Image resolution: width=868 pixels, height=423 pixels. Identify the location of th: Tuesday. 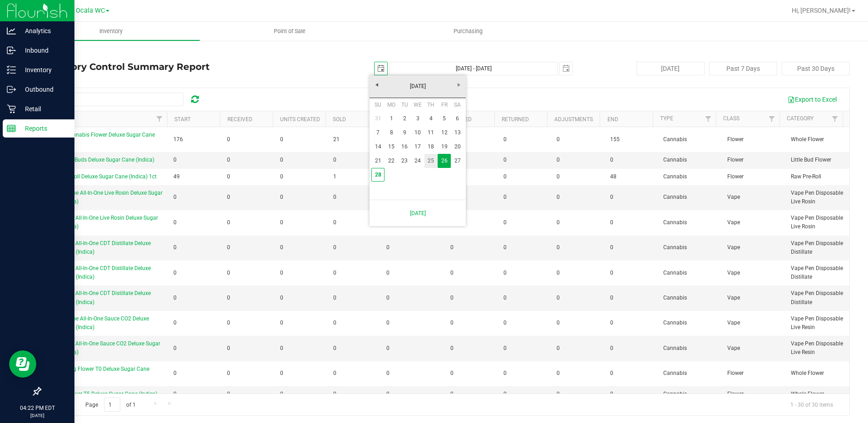
(404, 105).